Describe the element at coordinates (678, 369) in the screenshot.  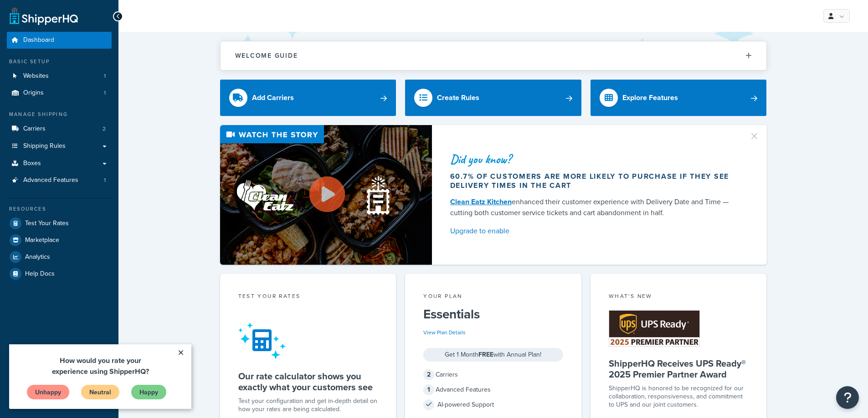
I see `h5: ShipperHQ Receives UPS Ready® 2025 Premier Partner Award` at that location.